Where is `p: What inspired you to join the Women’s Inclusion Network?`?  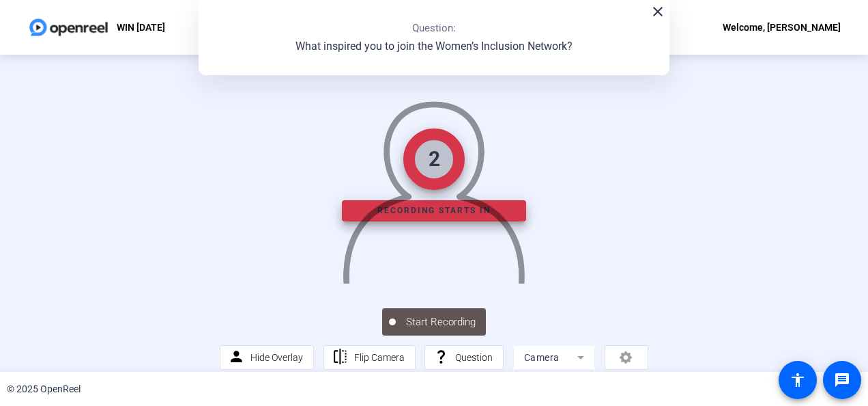
p: What inspired you to join the Women’s Inclusion Network? is located at coordinates (434, 47).